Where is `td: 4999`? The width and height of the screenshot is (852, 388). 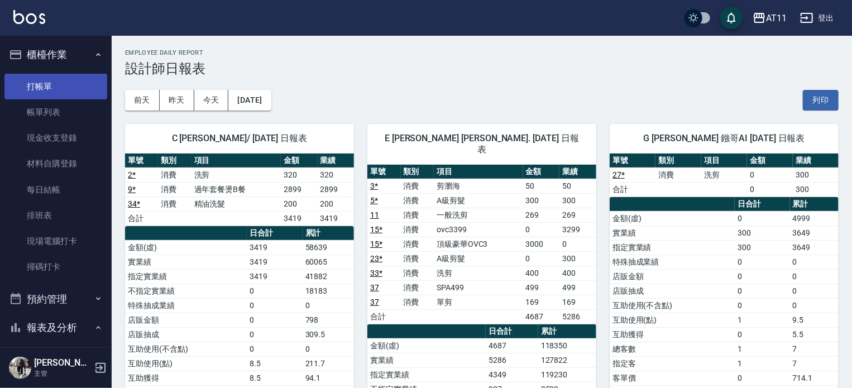 td: 4999 is located at coordinates (814, 218).